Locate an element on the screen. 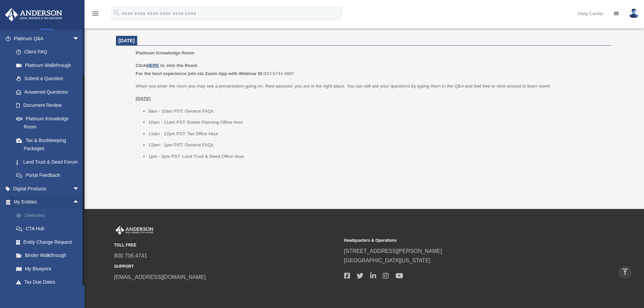 This screenshot has height=308, width=644. a: 800.706.4741 is located at coordinates (131, 255).